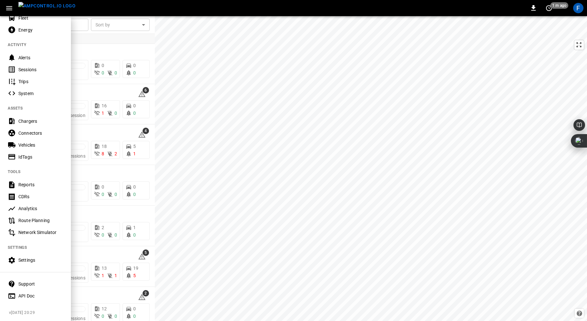  Describe the element at coordinates (559, 5) in the screenshot. I see `span: 1 m ago` at that location.